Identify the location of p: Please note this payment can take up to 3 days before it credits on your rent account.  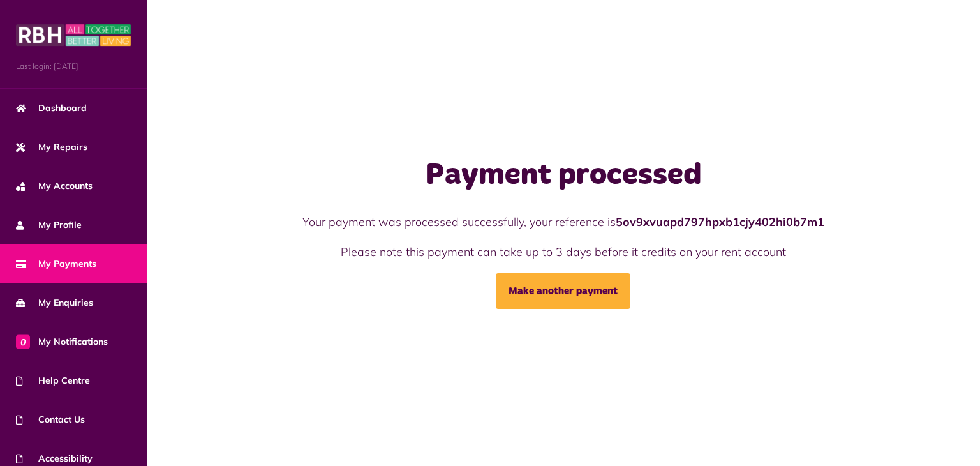
(563, 252).